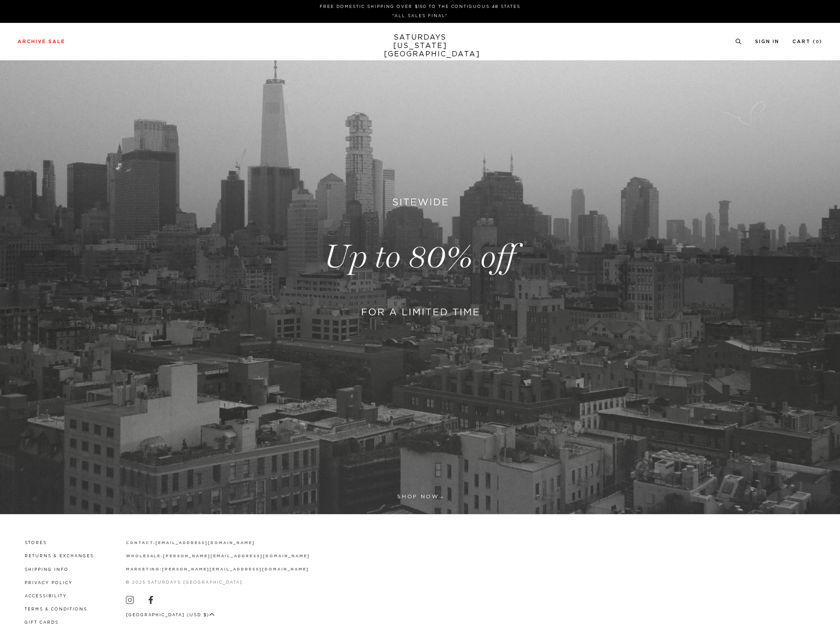 The image size is (840, 640). Describe the element at coordinates (767, 41) in the screenshot. I see `a: Sign In` at that location.